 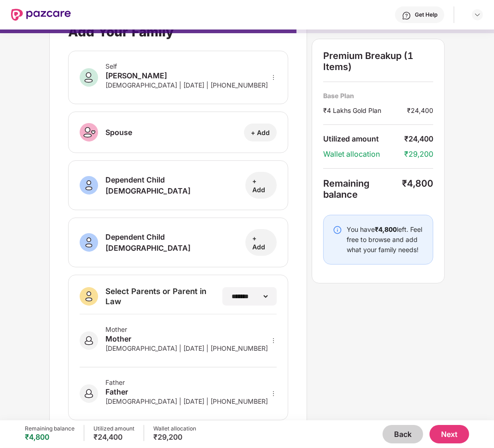 I want to click on img: svg+xml;base64,PHN2ZyBpZD0iSGVscC0zMngzMiIgeG1sbnM9Imh0dHA6Ly93d3cudzMub3JnLzIwMDAvc3ZnIiB3aWR0aD..., so click(x=407, y=16).